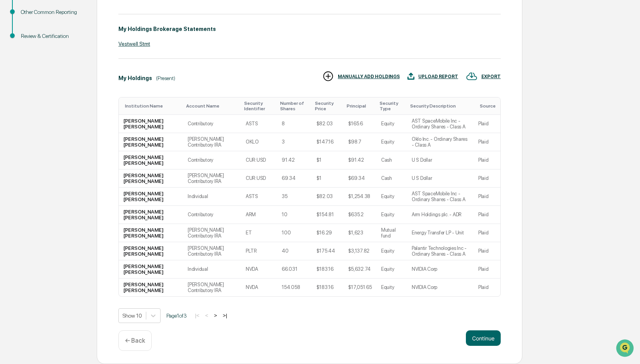 This screenshot has height=364, width=640. What do you see at coordinates (10, 10) in the screenshot?
I see `img: f2157a4c-a0d3-4daa-907e-bb6f0de503a5-1751232295721` at bounding box center [10, 10].